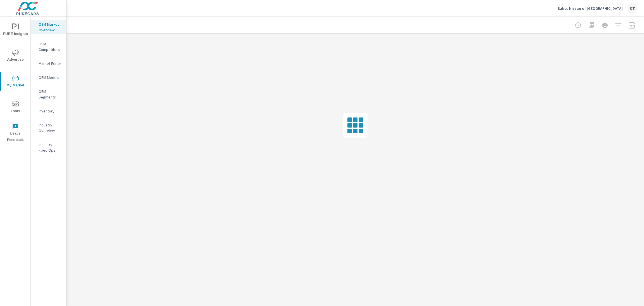 This screenshot has height=306, width=644. Describe the element at coordinates (49, 27) in the screenshot. I see `div: OEM Market Overview` at that location.